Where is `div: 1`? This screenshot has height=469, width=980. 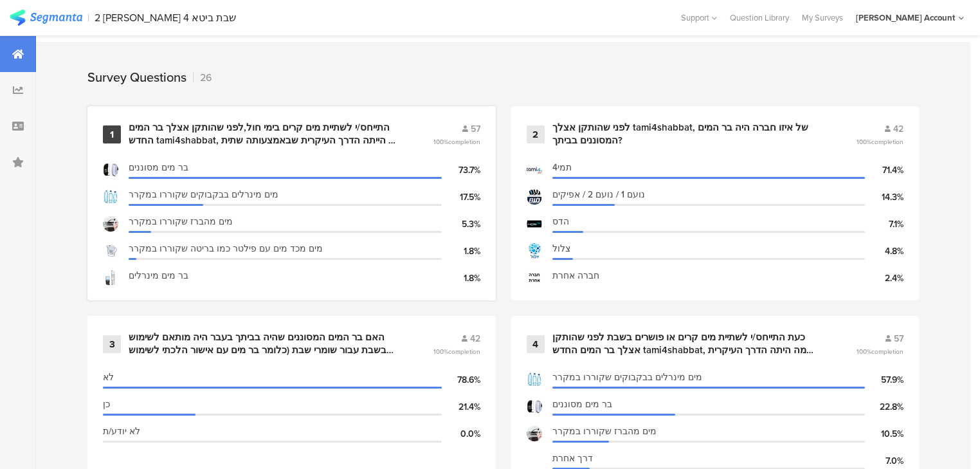
div: 1 is located at coordinates (112, 134).